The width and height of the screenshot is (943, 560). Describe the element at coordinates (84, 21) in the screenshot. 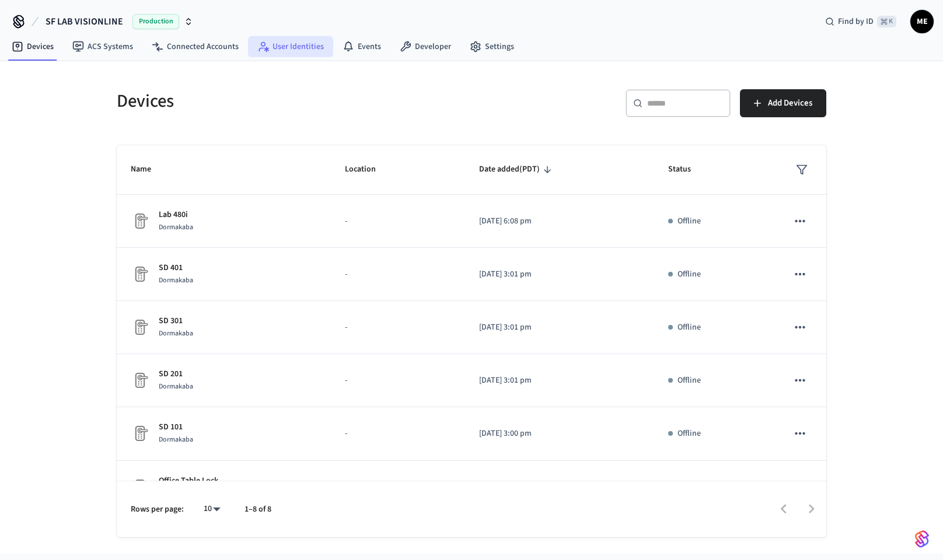

I see `span: SF LAB VISIONLINE` at that location.